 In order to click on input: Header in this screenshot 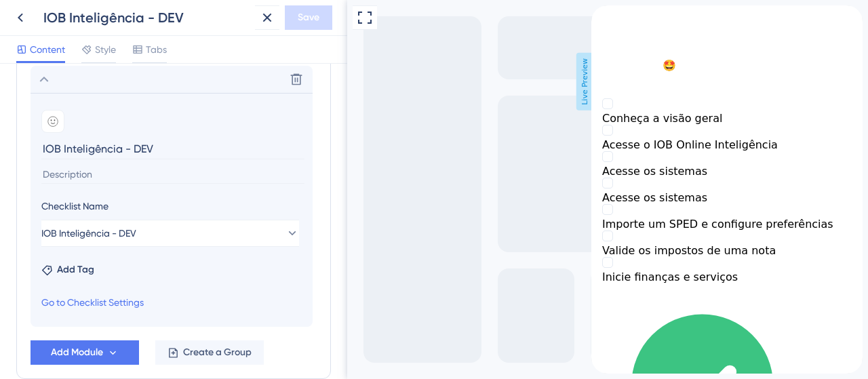, I will do `click(173, 148)`.